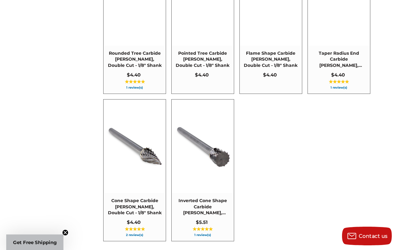 The width and height of the screenshot is (398, 250). What do you see at coordinates (65, 232) in the screenshot?
I see `button: Close teaser` at bounding box center [65, 232].